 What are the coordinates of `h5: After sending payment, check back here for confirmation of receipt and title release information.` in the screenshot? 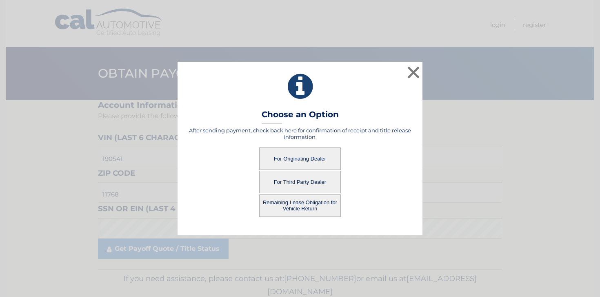 It's located at (300, 134).